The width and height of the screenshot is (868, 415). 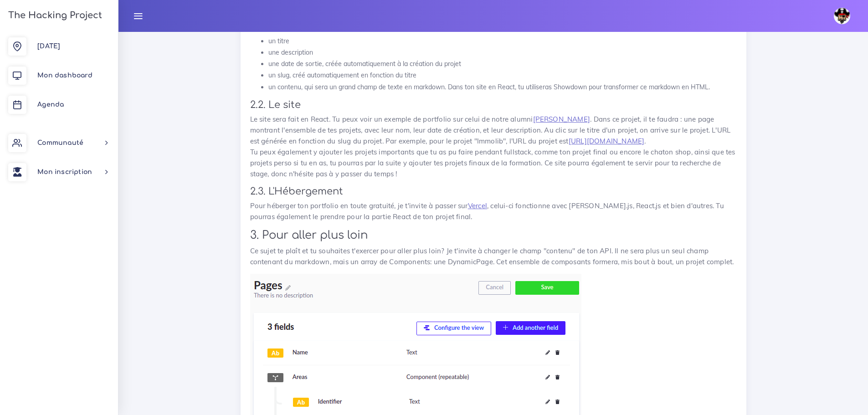 I want to click on li: un contenu, qui sera un grand champ de texte en markdown. Dans ton site en React, tu utiliseras S..., so click(x=502, y=87).